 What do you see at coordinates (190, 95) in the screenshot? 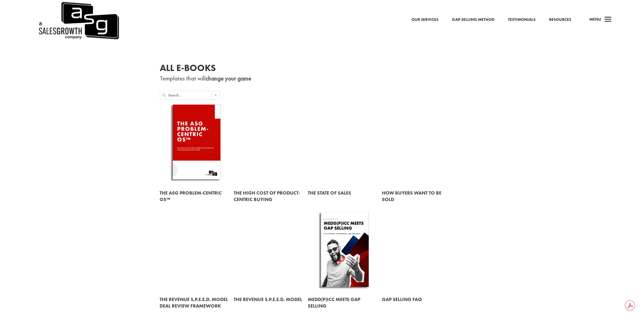
I see `input: Search...` at bounding box center [190, 95].